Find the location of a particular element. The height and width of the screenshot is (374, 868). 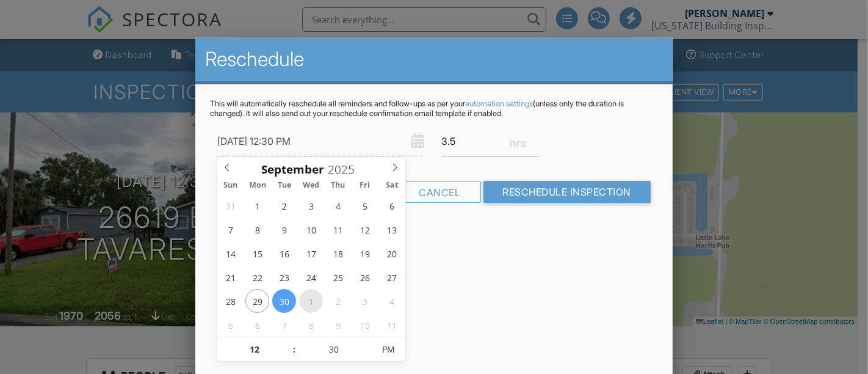

span: Sat is located at coordinates (392, 185).